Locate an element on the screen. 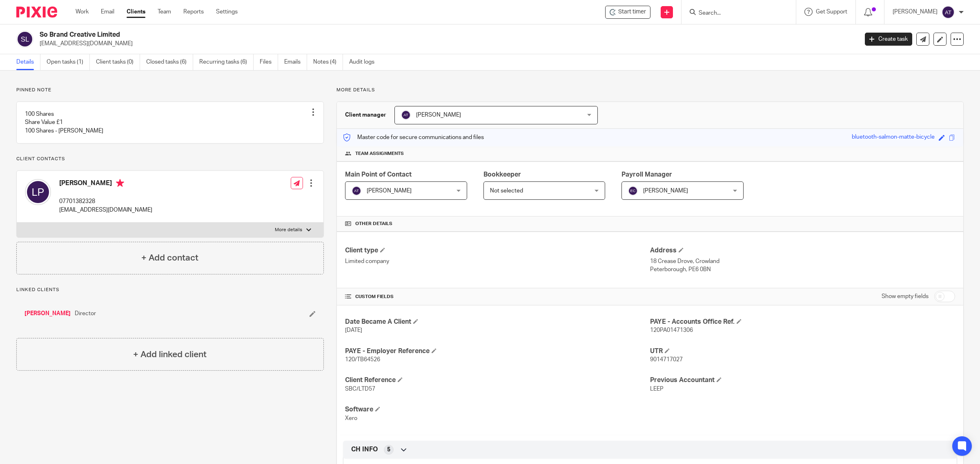  div: bluetooth-salmon-matte-bicycle is located at coordinates (893, 137).